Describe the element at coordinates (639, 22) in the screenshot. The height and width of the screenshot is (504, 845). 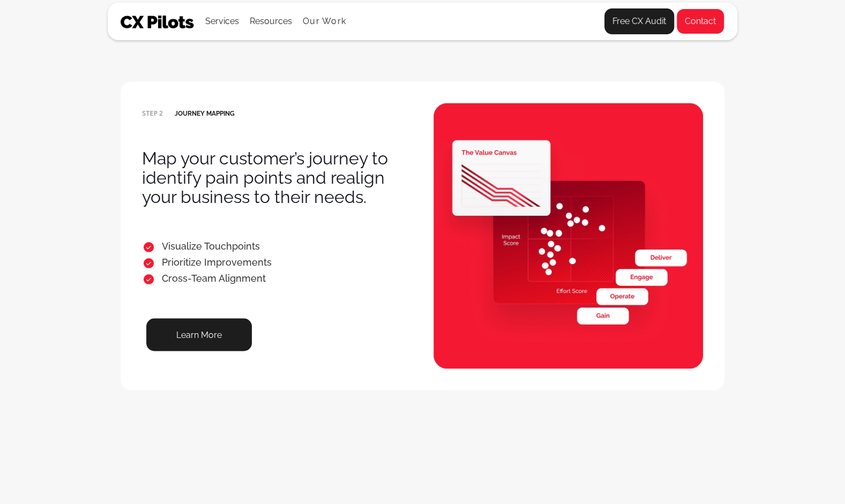
I see `a: Free CX Audit` at that location.